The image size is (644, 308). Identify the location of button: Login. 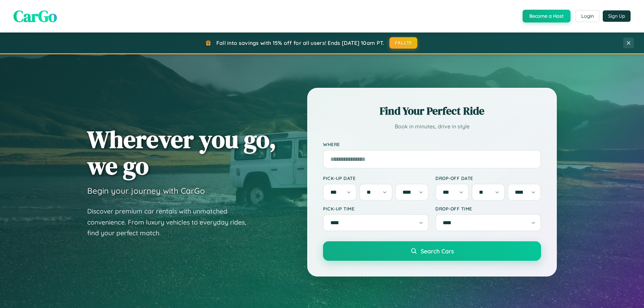
(587, 16).